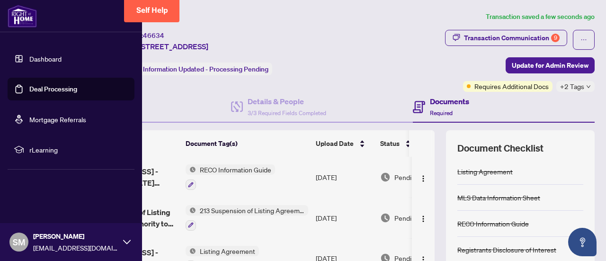  Describe the element at coordinates (58, 119) in the screenshot. I see `a: Mortgage Referrals` at that location.